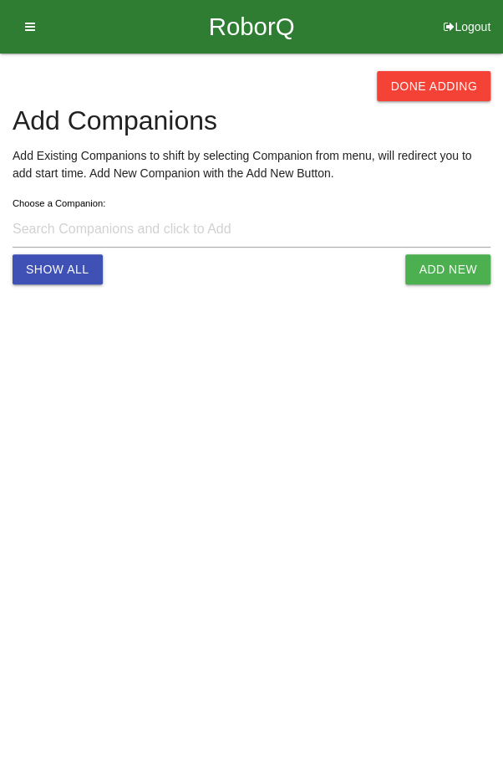 This screenshot has width=503, height=782. What do you see at coordinates (59, 203) in the screenshot?
I see `label: Choose a Companion:` at bounding box center [59, 203].